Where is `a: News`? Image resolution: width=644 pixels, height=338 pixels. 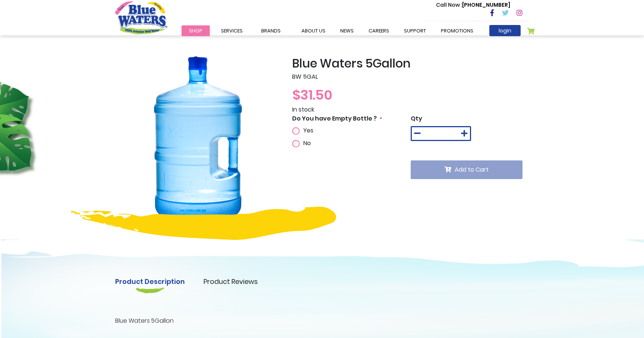 a: News is located at coordinates (347, 31).